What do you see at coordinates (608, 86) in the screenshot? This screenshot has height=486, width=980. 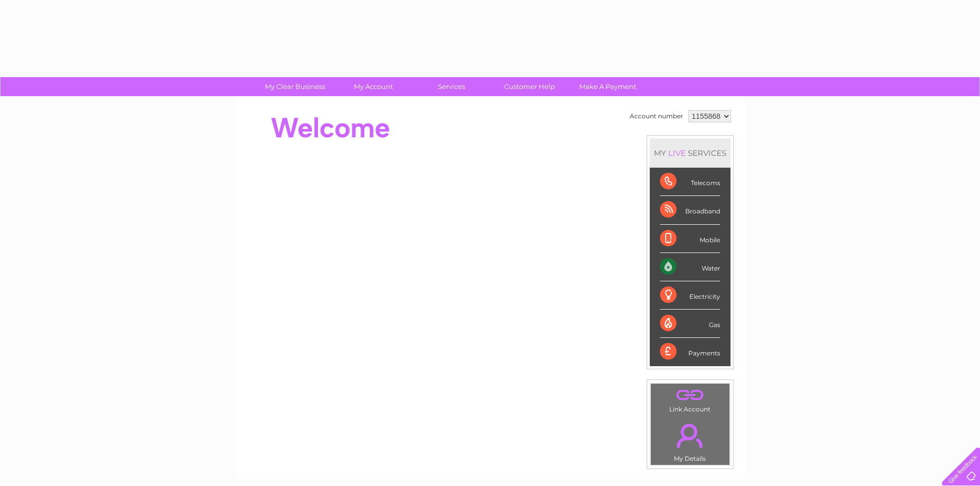 I see `a: Make A Payment` at bounding box center [608, 86].